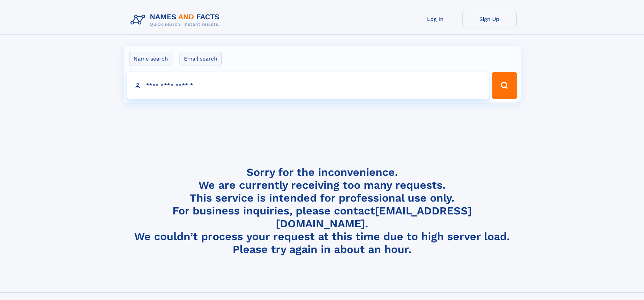  I want to click on h4: Sorry for the inconvenience. We are currently receiving too many requests. This service is intend..., so click(322, 210).